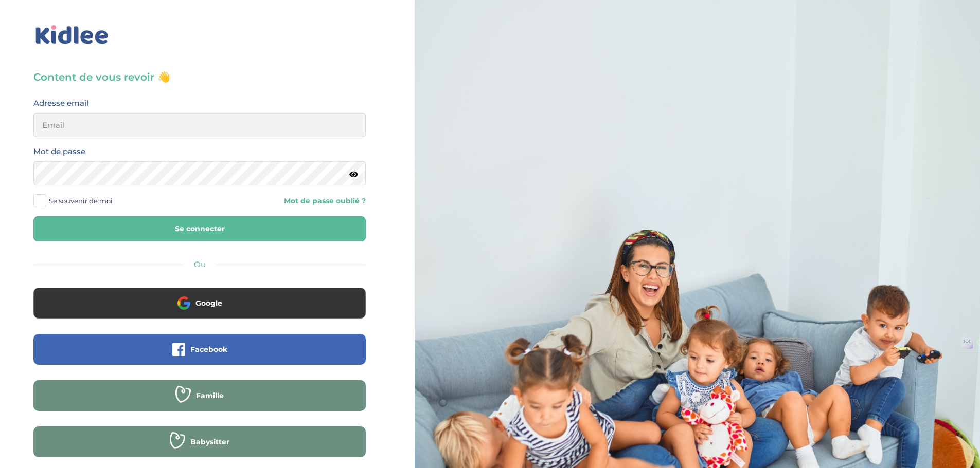 The width and height of the screenshot is (980, 468). What do you see at coordinates (199, 229) in the screenshot?
I see `button: Se connecter` at bounding box center [199, 229].